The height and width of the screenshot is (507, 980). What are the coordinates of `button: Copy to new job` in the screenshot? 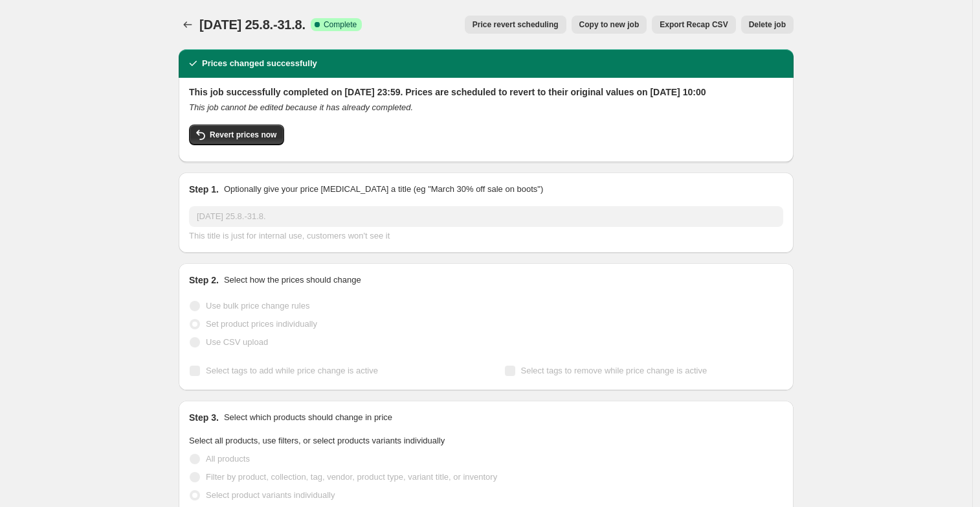 It's located at (609, 25).